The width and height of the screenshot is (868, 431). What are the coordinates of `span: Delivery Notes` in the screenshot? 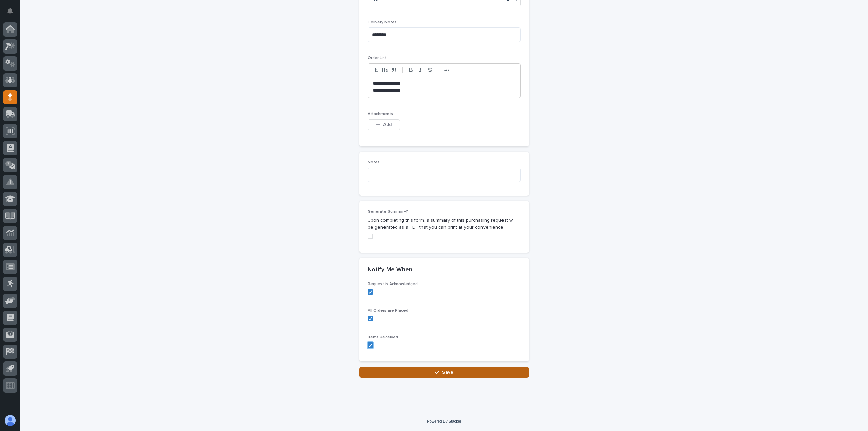 It's located at (382, 22).